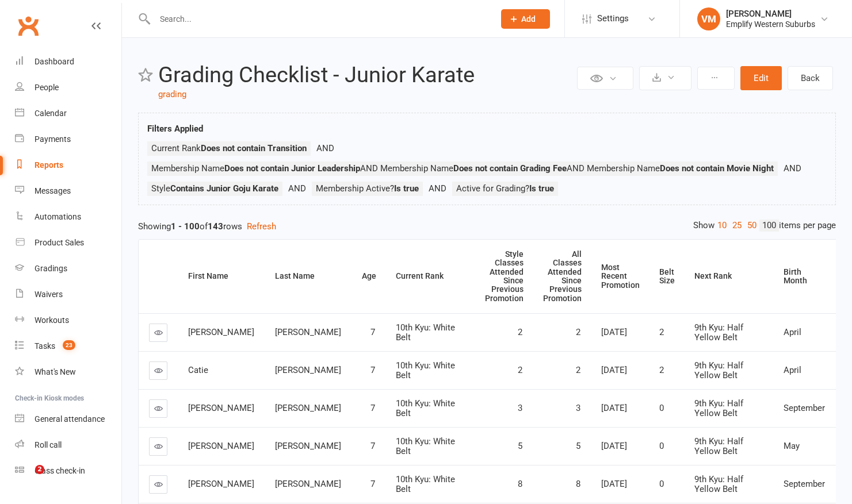 The height and width of the screenshot is (504, 852). Describe the element at coordinates (68, 445) in the screenshot. I see `a: Roll call` at that location.